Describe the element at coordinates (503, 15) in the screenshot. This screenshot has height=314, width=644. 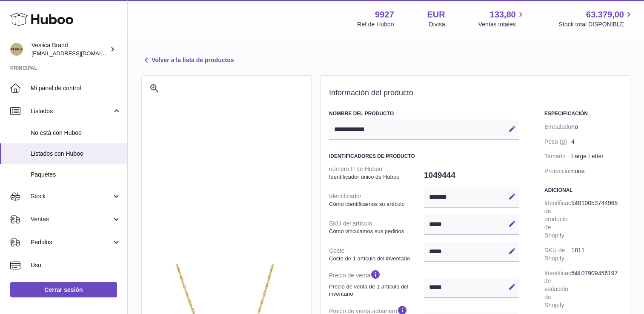
I see `span: 133,80` at that location.